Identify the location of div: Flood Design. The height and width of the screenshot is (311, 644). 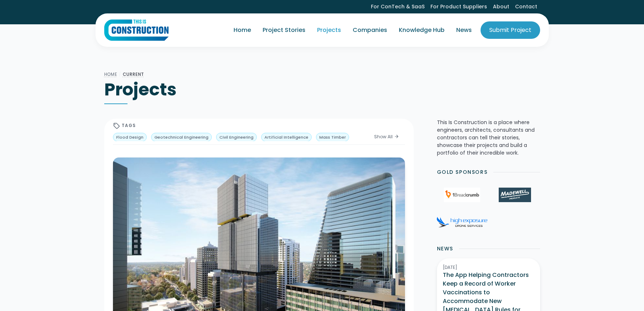
(130, 137).